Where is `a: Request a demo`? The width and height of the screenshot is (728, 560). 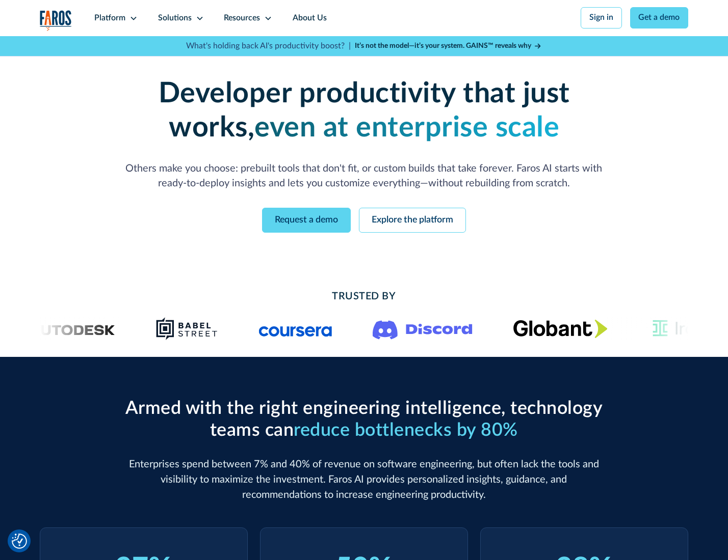 a: Request a demo is located at coordinates (306, 220).